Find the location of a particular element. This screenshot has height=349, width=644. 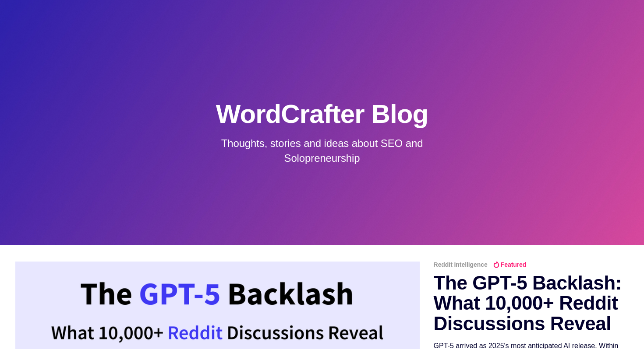

span: Reddit Intelligence is located at coordinates (461, 265).